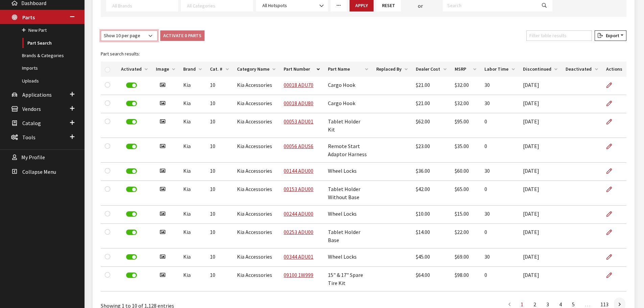 The width and height of the screenshot is (644, 308). Describe the element at coordinates (348, 69) in the screenshot. I see `th: Part Name: activate to sort column ascending` at that location.